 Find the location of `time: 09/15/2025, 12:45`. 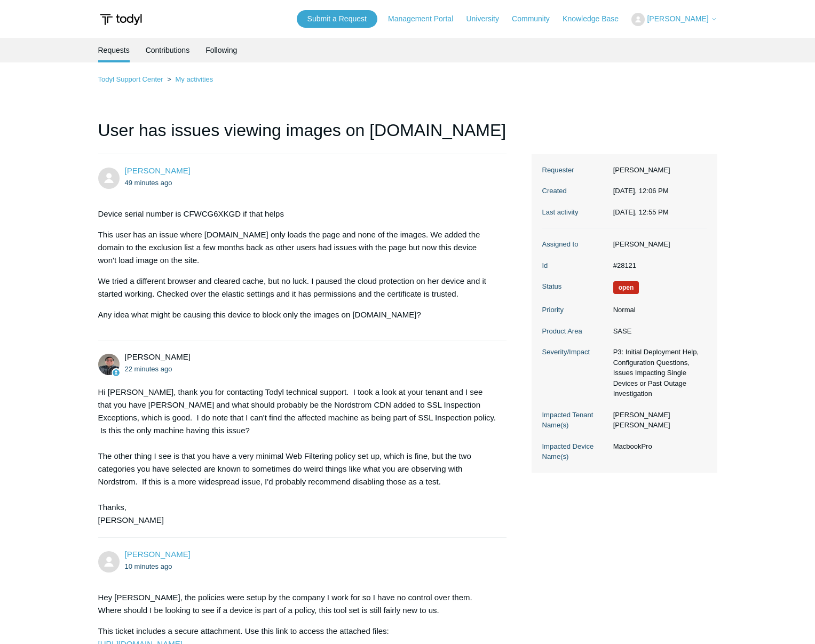

time: 09/15/2025, 12:45 is located at coordinates (148, 566).